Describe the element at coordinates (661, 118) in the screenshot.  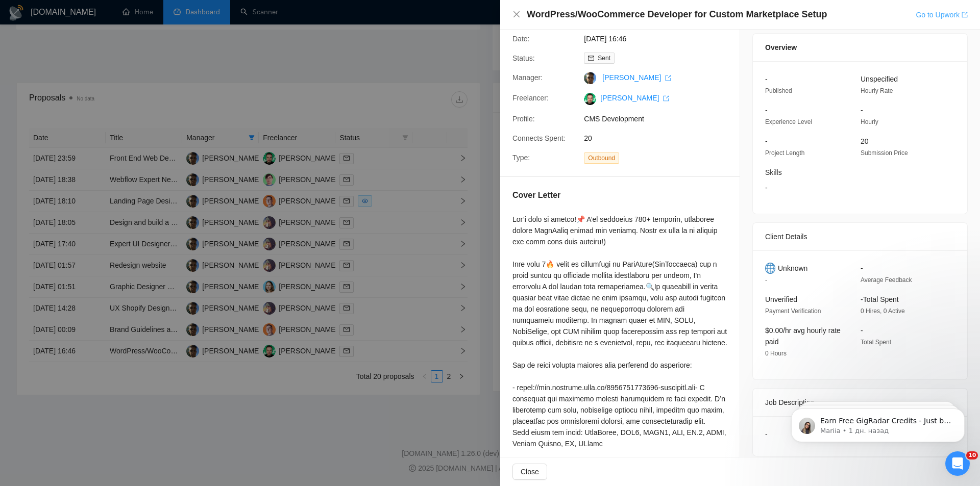
I see `span: CMS Development` at that location.